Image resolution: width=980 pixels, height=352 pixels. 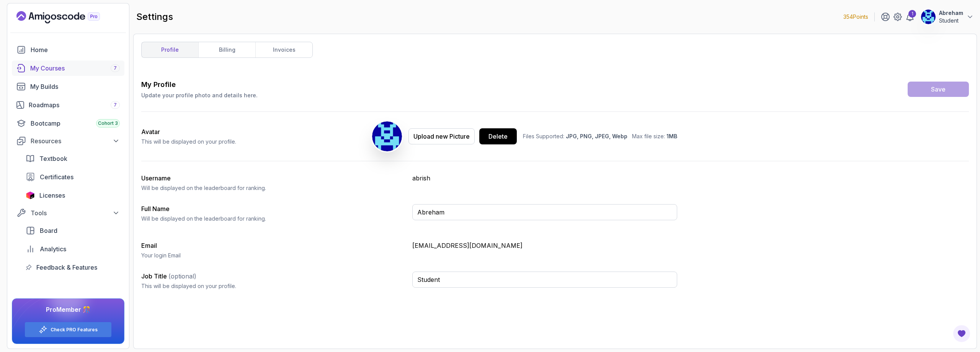 What do you see at coordinates (274, 245) in the screenshot?
I see `h3: Email` at bounding box center [274, 245].